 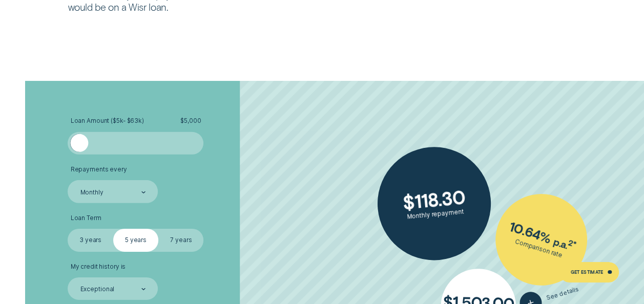 I want to click on label: 7 years, so click(x=181, y=240).